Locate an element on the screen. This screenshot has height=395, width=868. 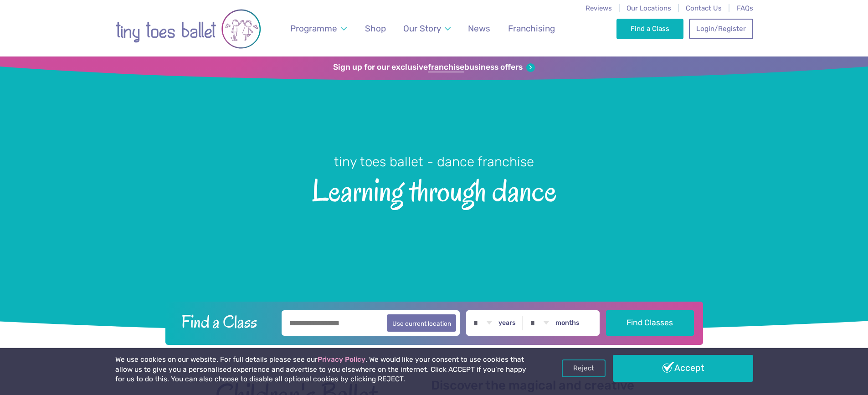
a: Privacy Policy is located at coordinates (341, 360).